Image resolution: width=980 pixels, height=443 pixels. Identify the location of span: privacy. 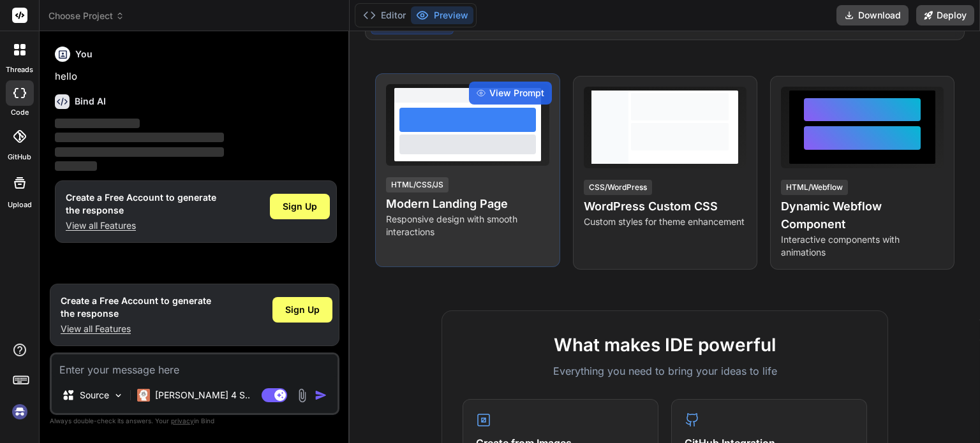
(183, 421).